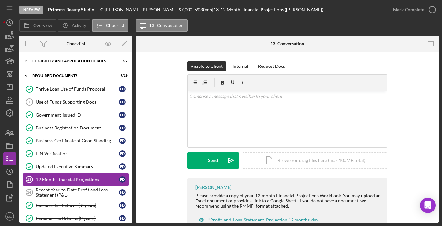 The image size is (442, 226). Describe the element at coordinates (240, 66) in the screenshot. I see `button: Internal` at that location.